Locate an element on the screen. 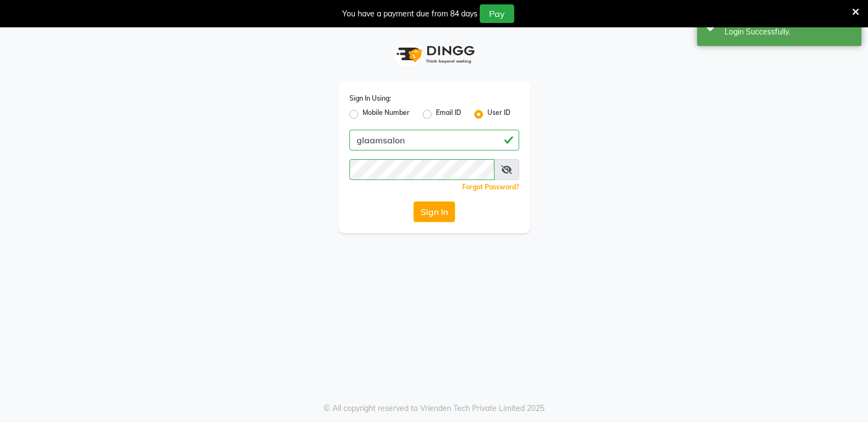 Image resolution: width=868 pixels, height=423 pixels. a: Forgot Password? is located at coordinates (491, 187).